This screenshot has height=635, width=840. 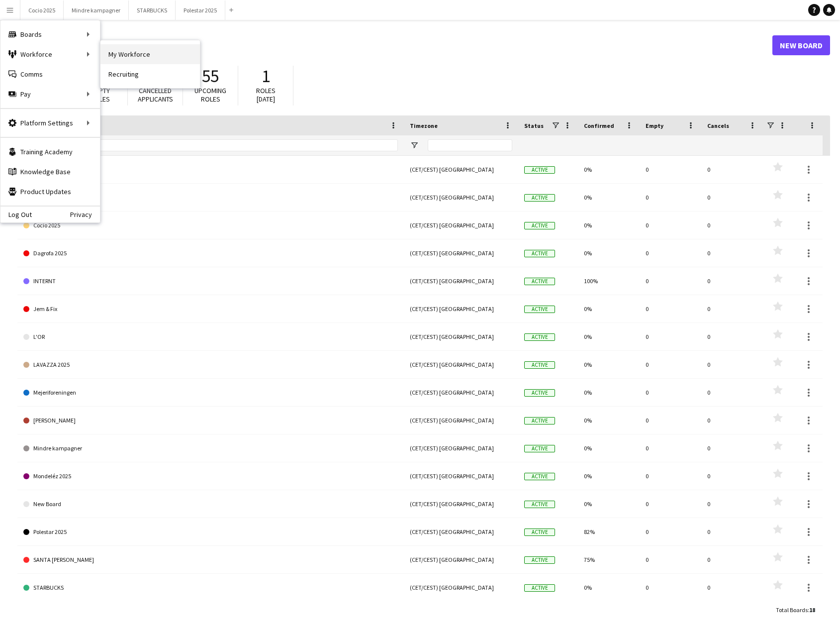 I want to click on a: STARBUCKS, so click(x=210, y=587).